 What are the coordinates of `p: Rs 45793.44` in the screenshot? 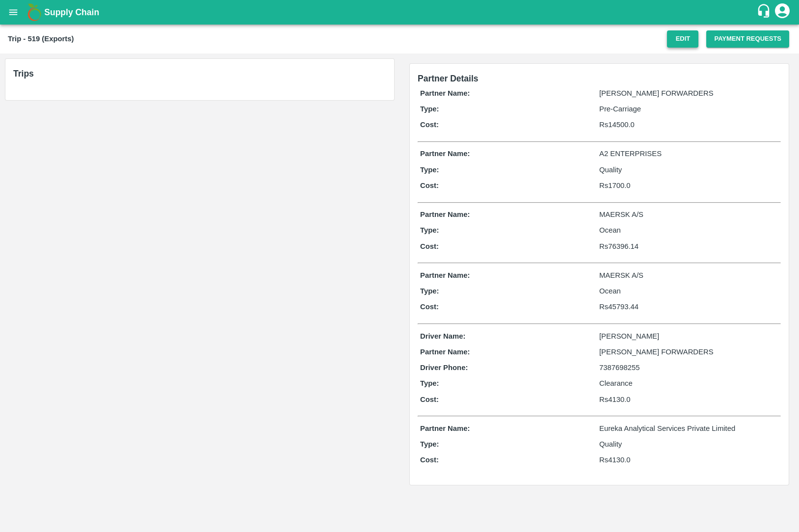 It's located at (688, 307).